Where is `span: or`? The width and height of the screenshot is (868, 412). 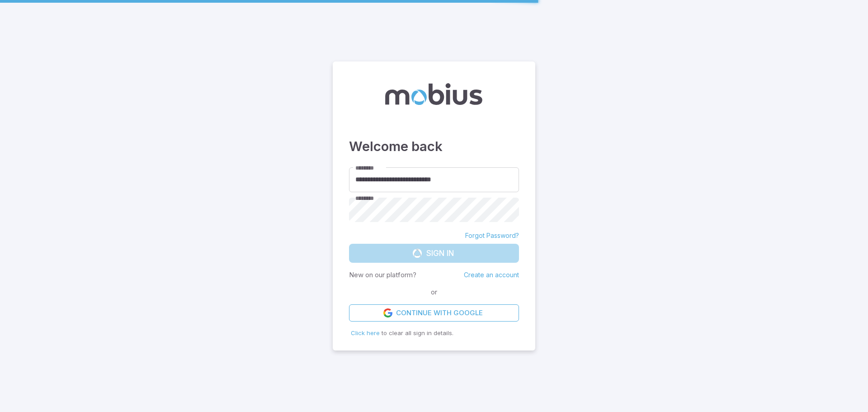
span: or is located at coordinates (434, 292).